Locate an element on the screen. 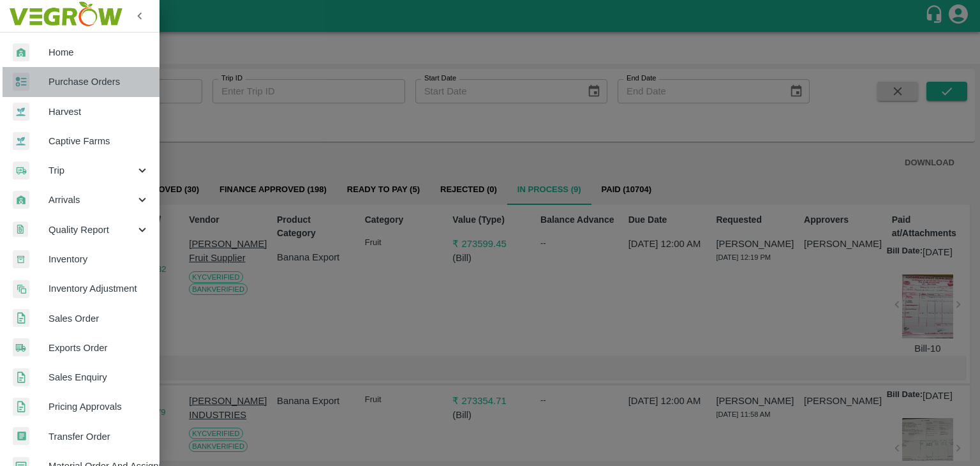  span: Trip is located at coordinates (92, 171).